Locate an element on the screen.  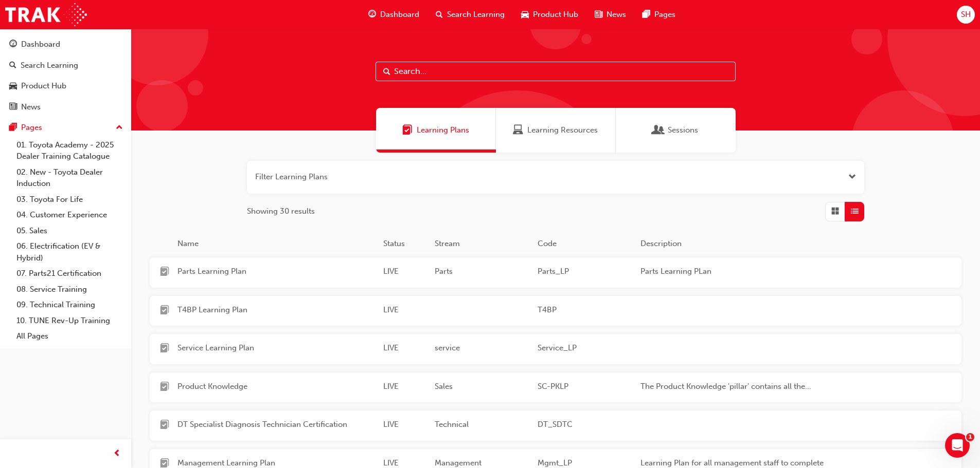
a: Trak is located at coordinates (46, 15).